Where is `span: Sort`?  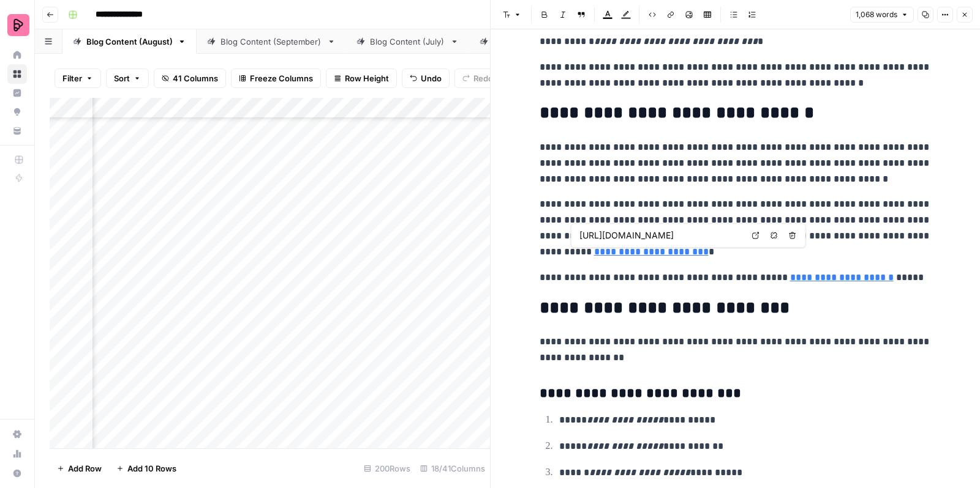 span: Sort is located at coordinates (122, 78).